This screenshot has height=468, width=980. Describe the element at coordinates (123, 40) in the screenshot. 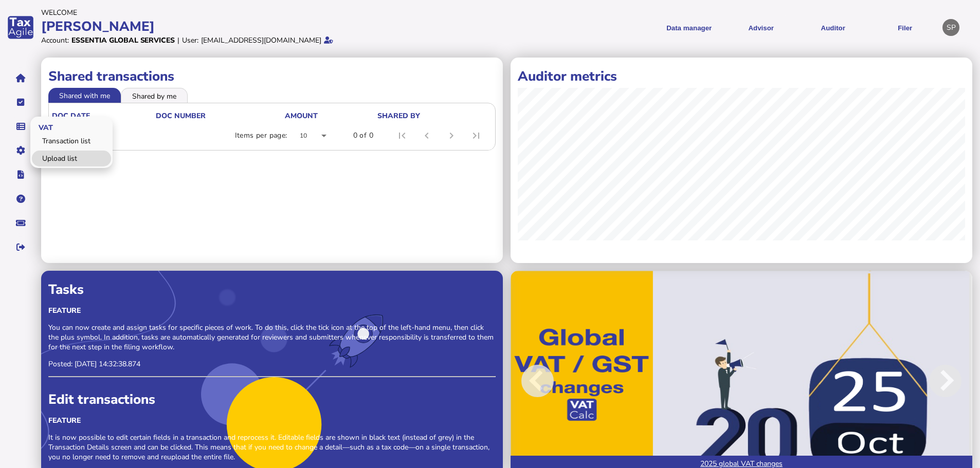

I see `div: Essentia Global Services` at that location.